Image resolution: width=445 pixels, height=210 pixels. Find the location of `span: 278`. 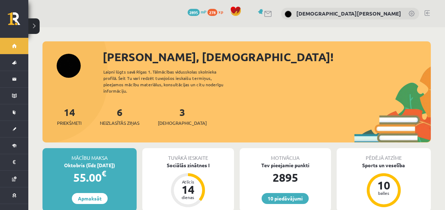

span: 278 is located at coordinates (213, 12).